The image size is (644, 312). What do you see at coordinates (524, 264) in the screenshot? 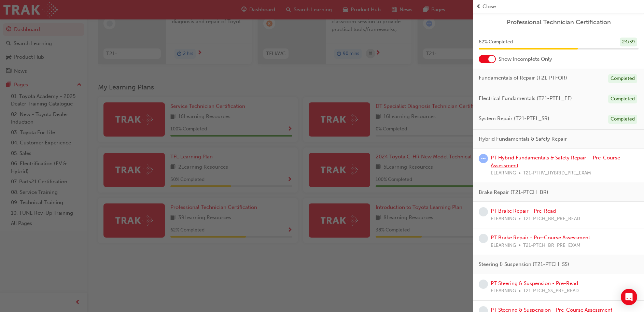
I see `span: Steering & Suspension (T21-PTCH_SS)` at bounding box center [524, 264].